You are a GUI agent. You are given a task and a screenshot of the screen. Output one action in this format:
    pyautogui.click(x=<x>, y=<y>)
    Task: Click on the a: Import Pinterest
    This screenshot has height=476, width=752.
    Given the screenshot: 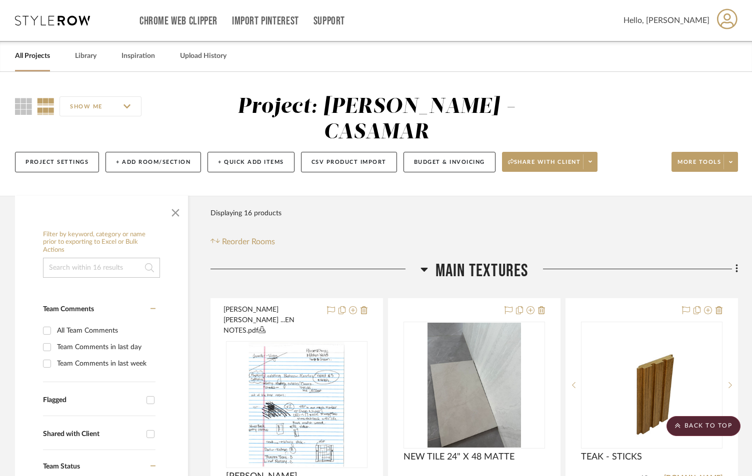 What is the action you would take?
    pyautogui.click(x=265, y=21)
    